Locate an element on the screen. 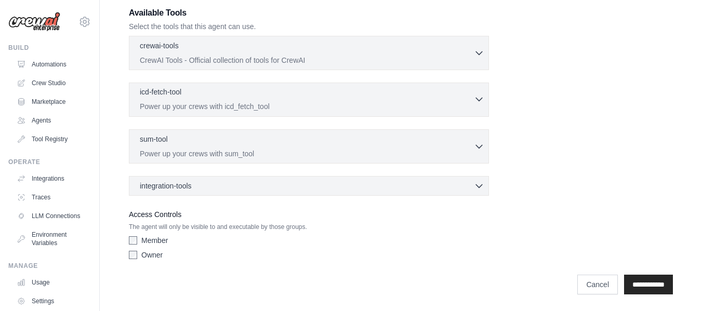 This screenshot has height=311, width=702. a: Agents is located at coordinates (51, 121).